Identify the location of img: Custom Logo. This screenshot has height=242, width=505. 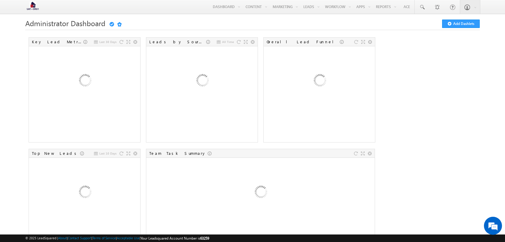
(33, 7).